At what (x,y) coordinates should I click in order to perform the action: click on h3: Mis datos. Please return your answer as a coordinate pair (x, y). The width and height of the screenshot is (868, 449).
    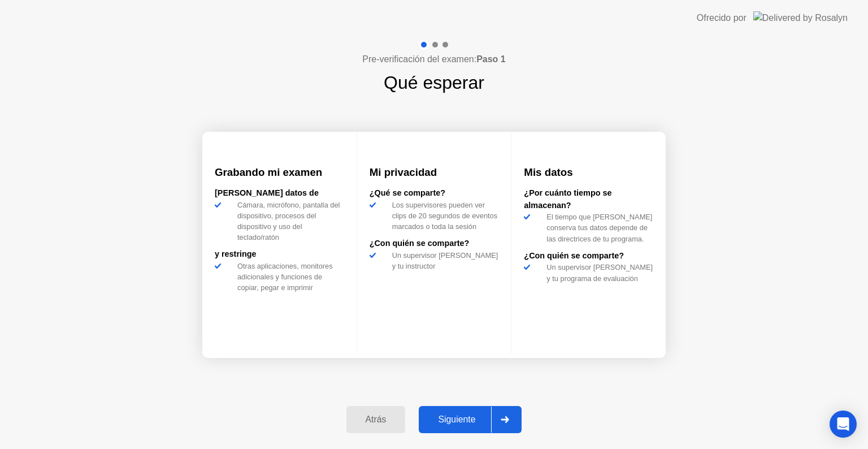
    Looking at the image, I should click on (588, 173).